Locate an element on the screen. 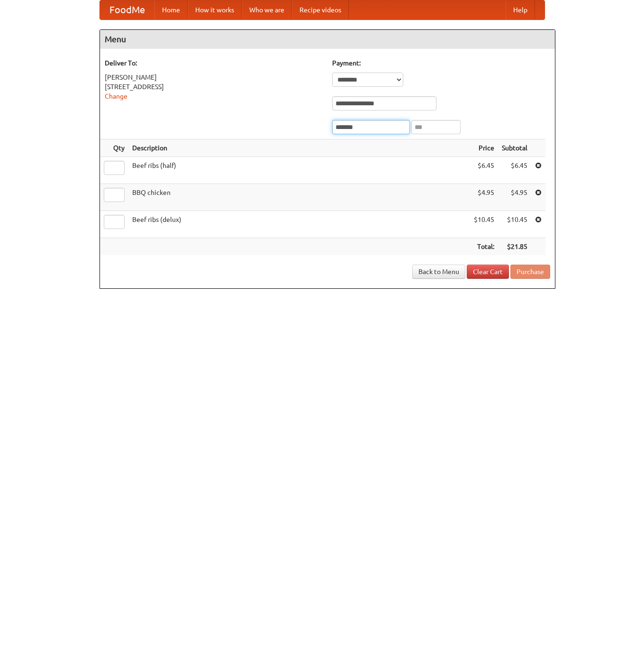 This screenshot has height=671, width=644. th: Subtotal is located at coordinates (515, 148).